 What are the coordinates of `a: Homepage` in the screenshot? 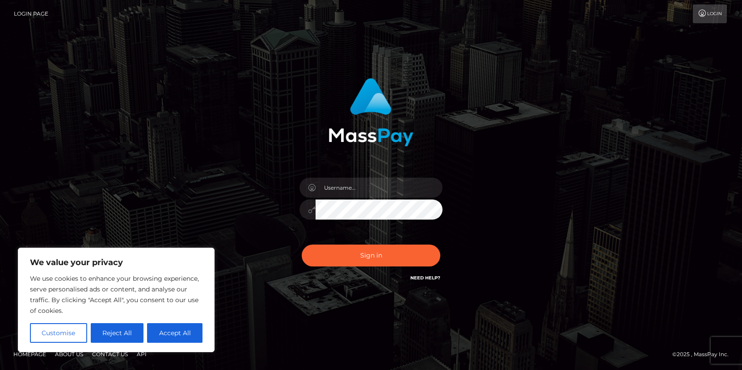 It's located at (29, 354).